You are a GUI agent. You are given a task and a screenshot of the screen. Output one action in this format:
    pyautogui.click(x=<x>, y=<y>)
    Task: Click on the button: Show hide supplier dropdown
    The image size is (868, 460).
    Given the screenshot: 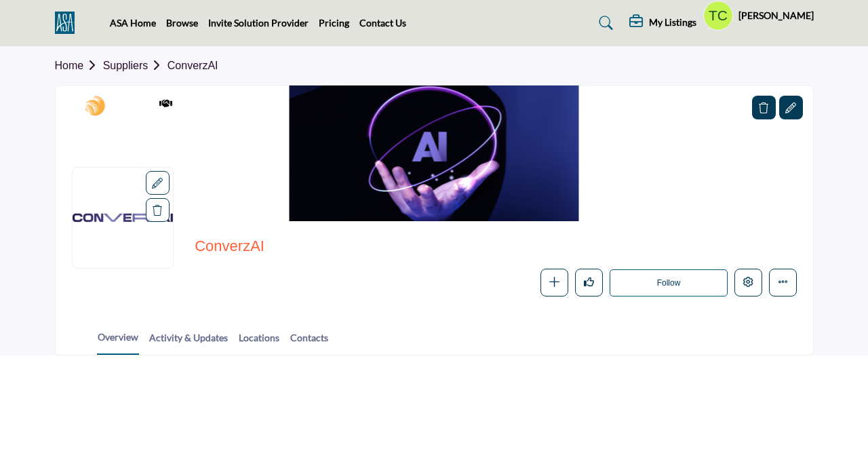 What is the action you would take?
    pyautogui.click(x=719, y=16)
    